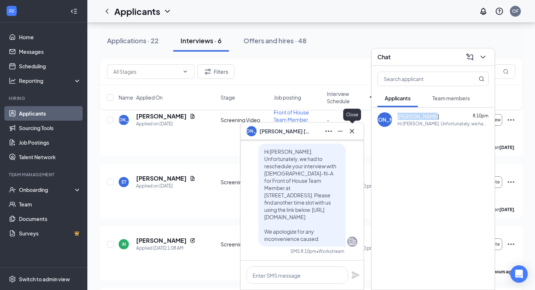 Image resolution: width=535 pixels, height=290 pixels. What do you see at coordinates (201, 40) in the screenshot?
I see `div: Interviews · 6` at bounding box center [201, 40].